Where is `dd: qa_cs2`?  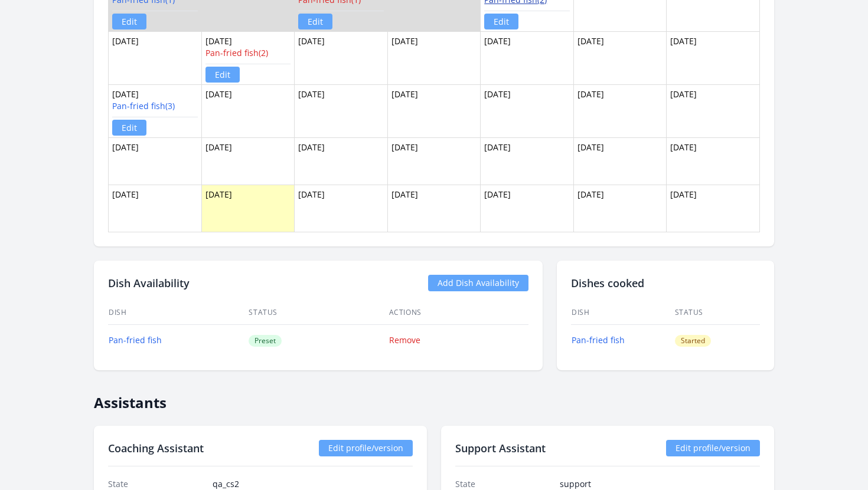
dd: qa_cs2 is located at coordinates (312, 484).